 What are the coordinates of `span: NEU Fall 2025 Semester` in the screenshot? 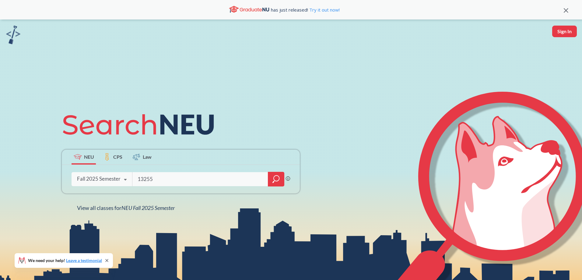 It's located at (148, 208).